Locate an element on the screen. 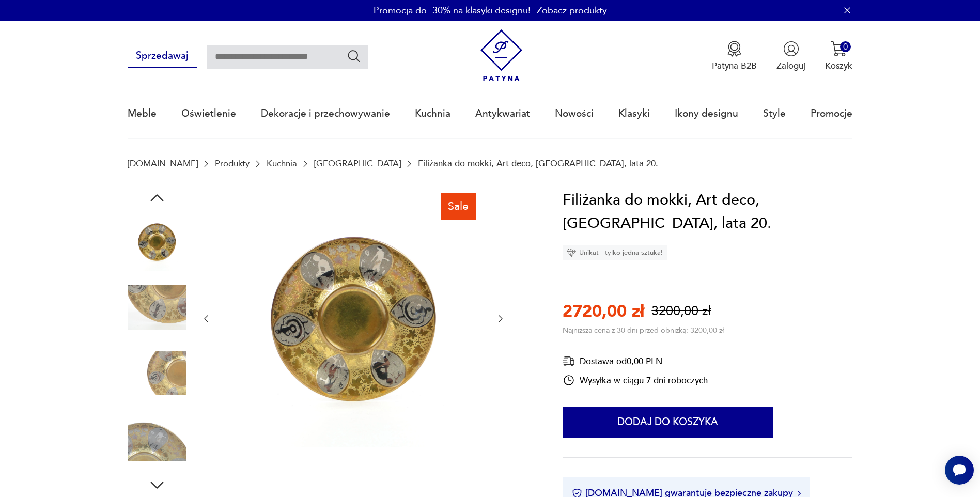 The width and height of the screenshot is (980, 497). img: Ikona dostawy is located at coordinates (569, 361).